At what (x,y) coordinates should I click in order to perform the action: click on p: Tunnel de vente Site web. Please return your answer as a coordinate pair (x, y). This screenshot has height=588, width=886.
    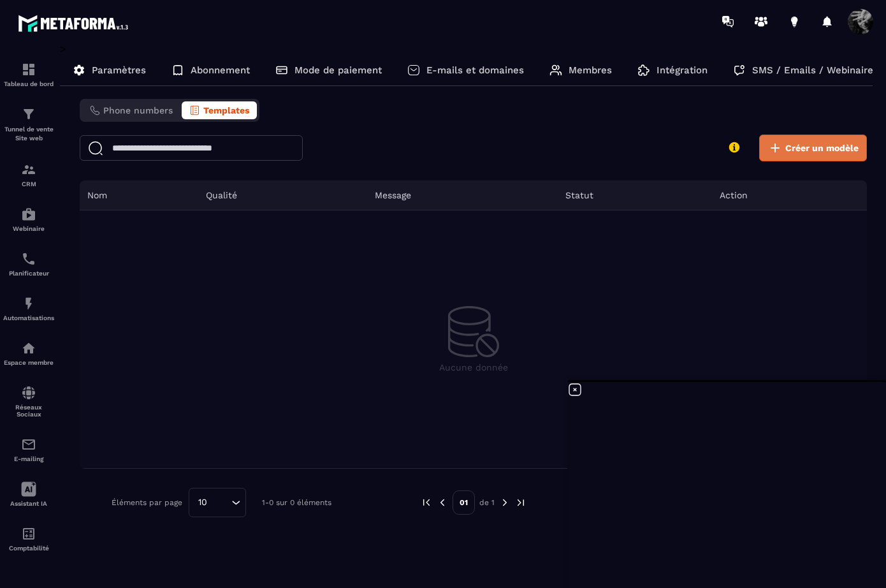
    Looking at the image, I should click on (29, 134).